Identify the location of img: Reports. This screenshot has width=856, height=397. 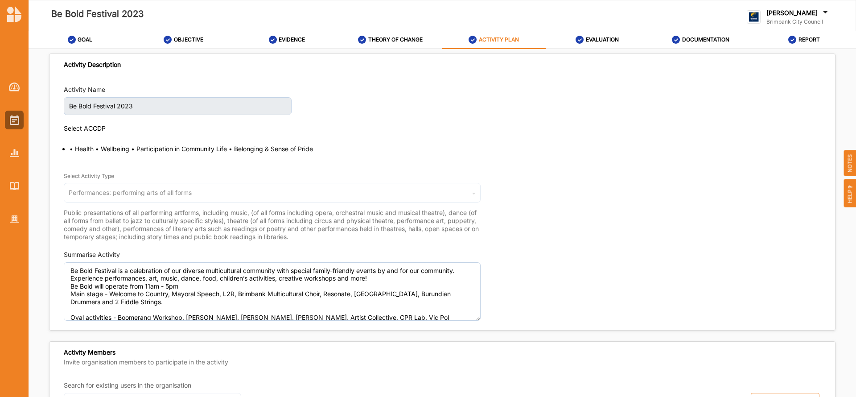
(14, 153).